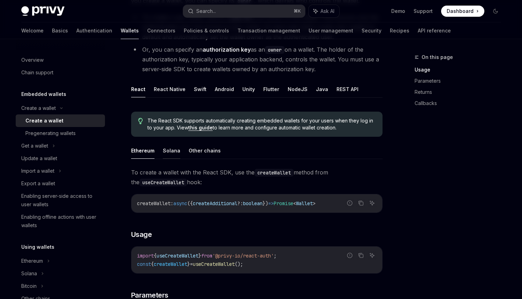 Image resolution: width=522 pixels, height=299 pixels. I want to click on a: Recipes, so click(399, 31).